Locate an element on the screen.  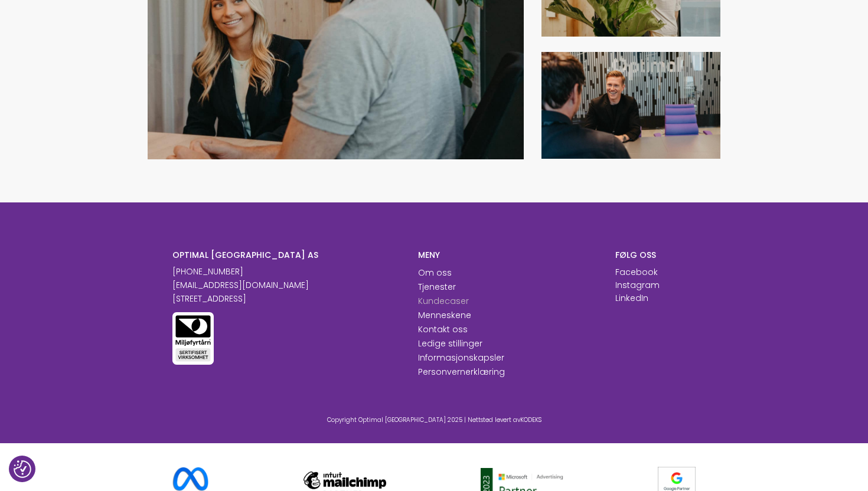
a: Menneskene is located at coordinates (445, 315).